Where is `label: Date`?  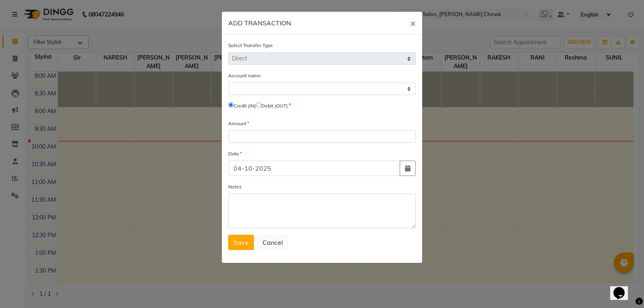
label: Date is located at coordinates (235, 154).